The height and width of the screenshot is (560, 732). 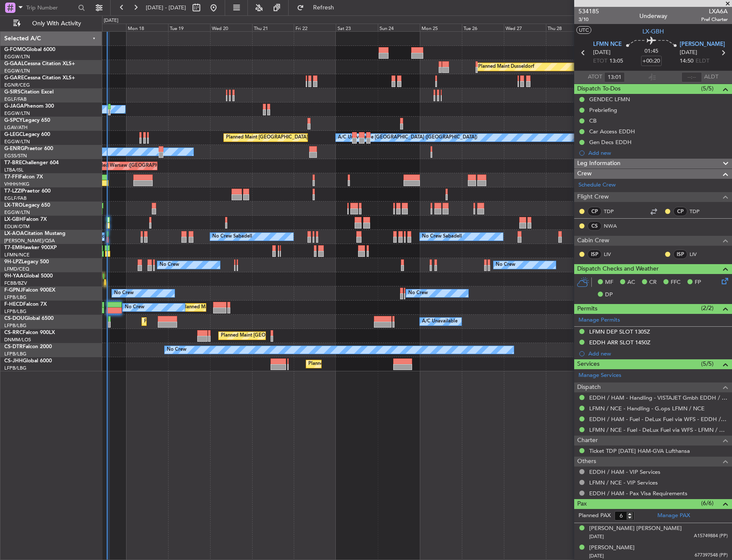 I want to click on span: F-HECD, so click(x=14, y=305).